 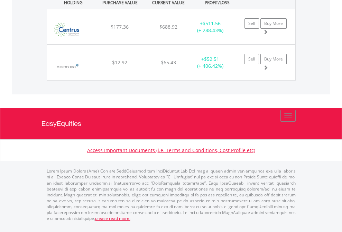 What do you see at coordinates (168, 62) in the screenshot?
I see `span: $65.43` at bounding box center [168, 62].